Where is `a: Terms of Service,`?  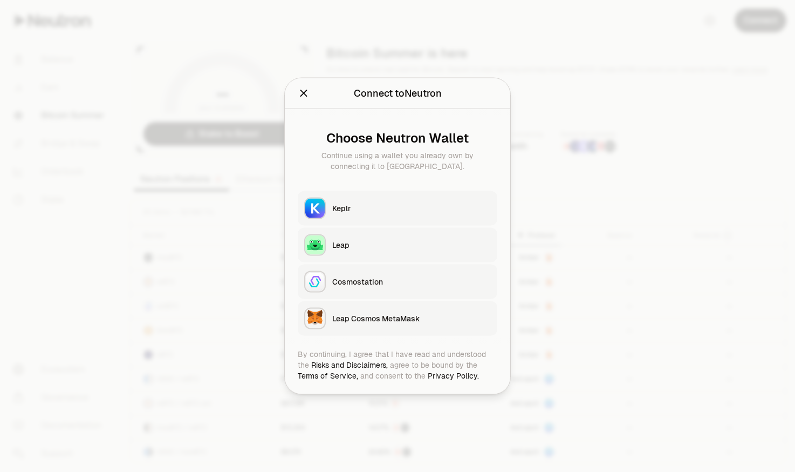 a: Terms of Service, is located at coordinates (328, 376).